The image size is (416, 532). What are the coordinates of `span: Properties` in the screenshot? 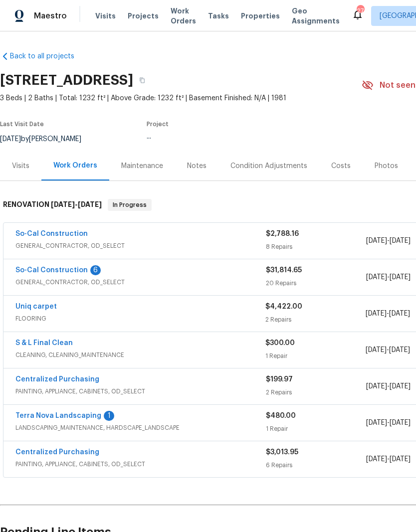 It's located at (260, 16).